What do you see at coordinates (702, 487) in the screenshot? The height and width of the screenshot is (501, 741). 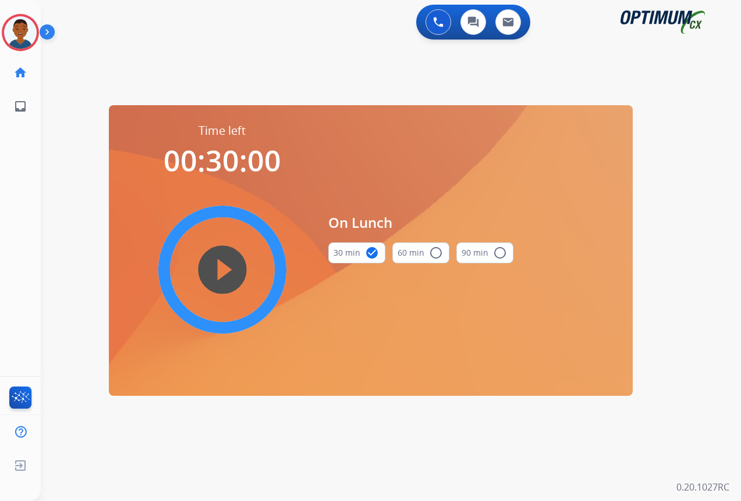 I see `p: 0.20.1027RC` at bounding box center [702, 487].